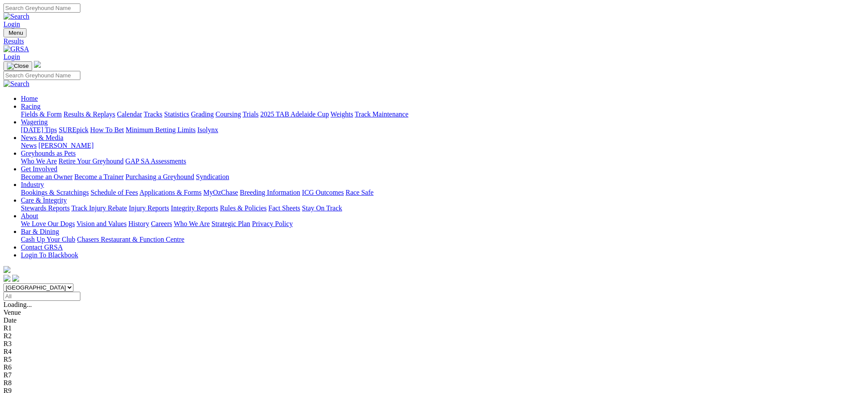 The image size is (868, 393). What do you see at coordinates (434, 41) in the screenshot?
I see `a: Results` at bounding box center [434, 41].